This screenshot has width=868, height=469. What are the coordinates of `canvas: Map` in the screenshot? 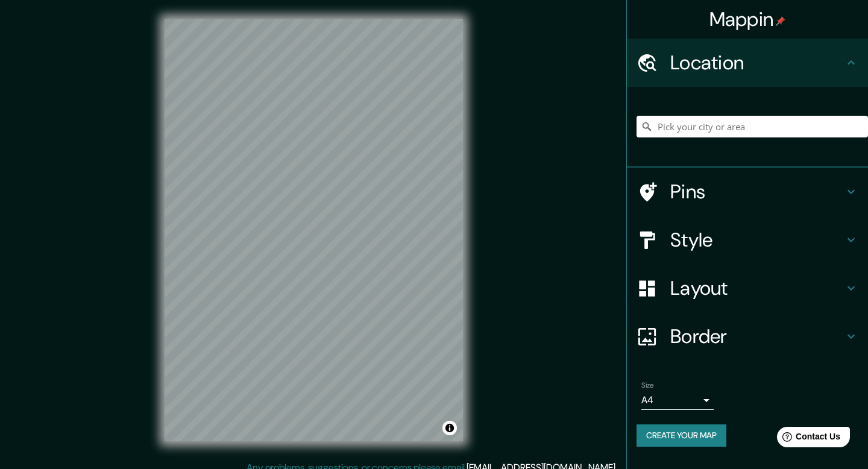 It's located at (313, 230).